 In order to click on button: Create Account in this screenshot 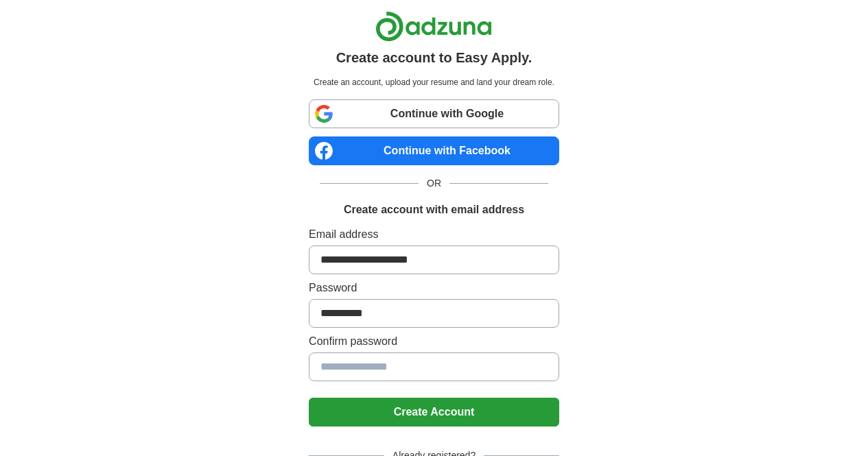, I will do `click(434, 412)`.